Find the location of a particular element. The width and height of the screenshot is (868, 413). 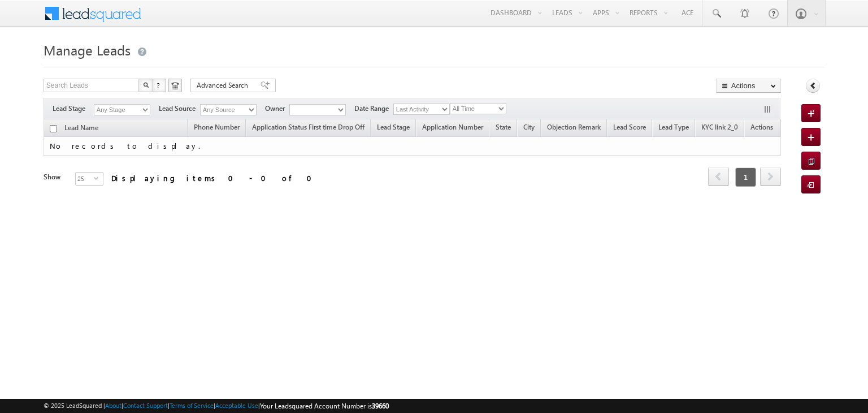

a: Terms of Service is located at coordinates (192, 405).